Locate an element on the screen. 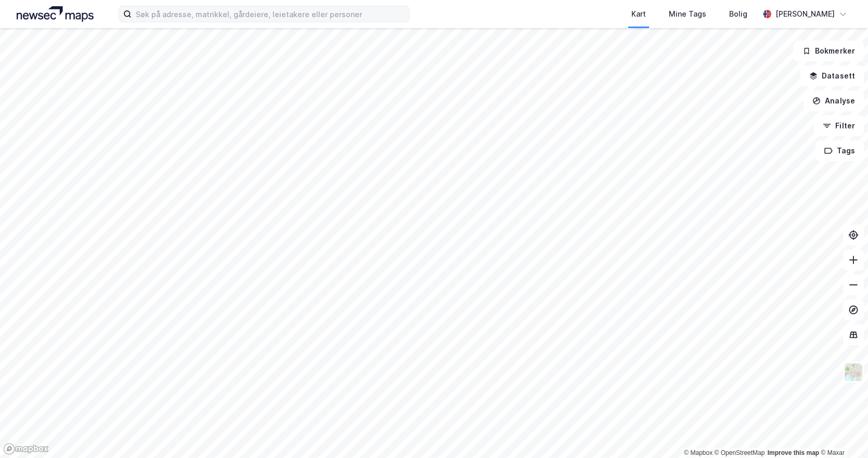 This screenshot has height=458, width=868. img: Z is located at coordinates (854, 372).